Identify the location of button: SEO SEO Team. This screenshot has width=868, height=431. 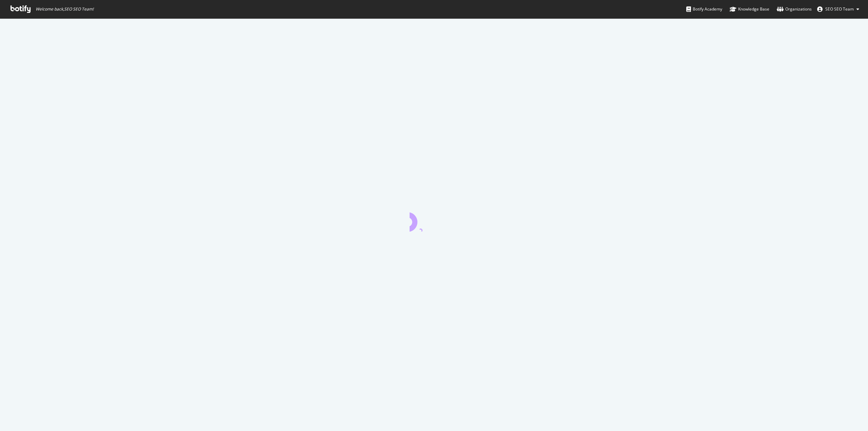
(839, 9).